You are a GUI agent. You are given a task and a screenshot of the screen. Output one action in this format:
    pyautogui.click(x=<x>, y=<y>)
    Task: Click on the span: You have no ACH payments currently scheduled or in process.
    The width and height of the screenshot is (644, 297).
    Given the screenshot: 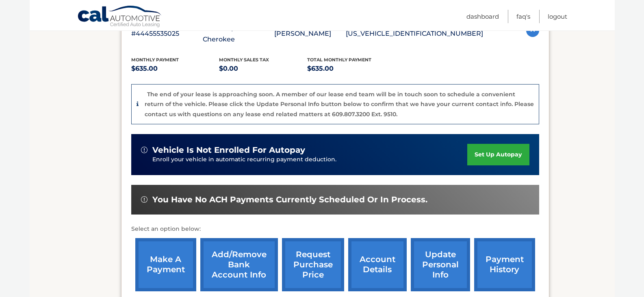 What is the action you would take?
    pyautogui.click(x=289, y=199)
    